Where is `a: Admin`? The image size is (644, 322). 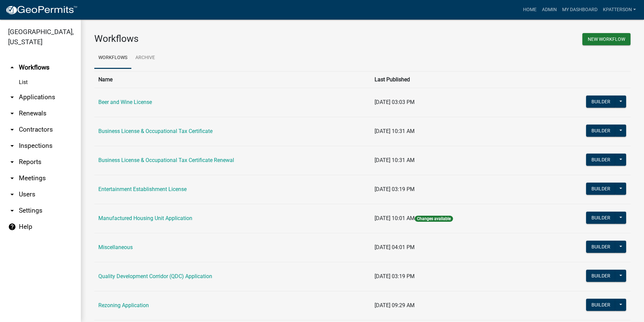
a: Admin is located at coordinates (550, 10).